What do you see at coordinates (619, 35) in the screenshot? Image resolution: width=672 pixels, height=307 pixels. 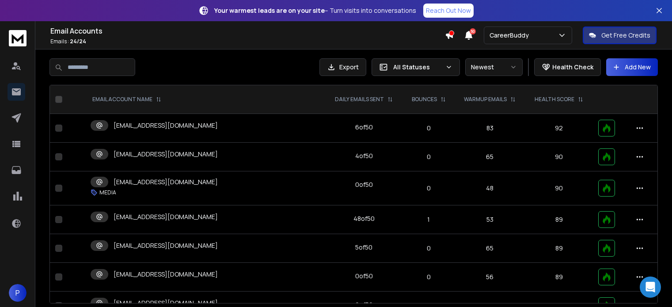 I see `button: Get Free Credits` at bounding box center [619, 35].